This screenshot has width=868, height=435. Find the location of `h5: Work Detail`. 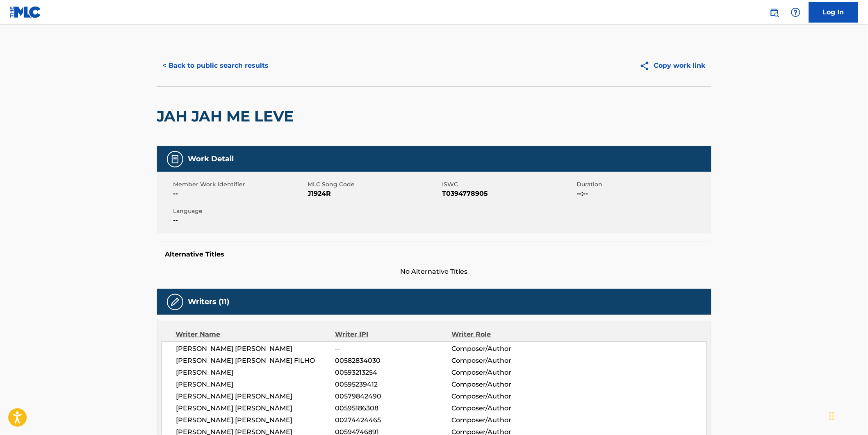

h5: Work Detail is located at coordinates (211, 159).